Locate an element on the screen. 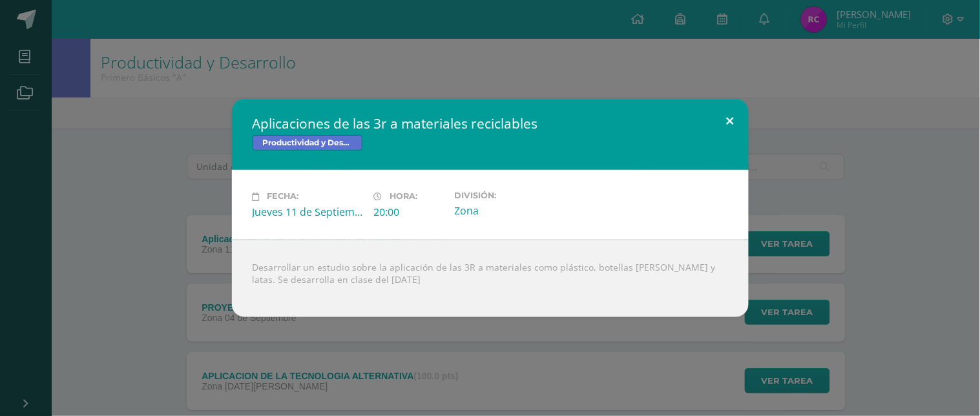 This screenshot has width=980, height=416. div: Zona is located at coordinates (511, 211).